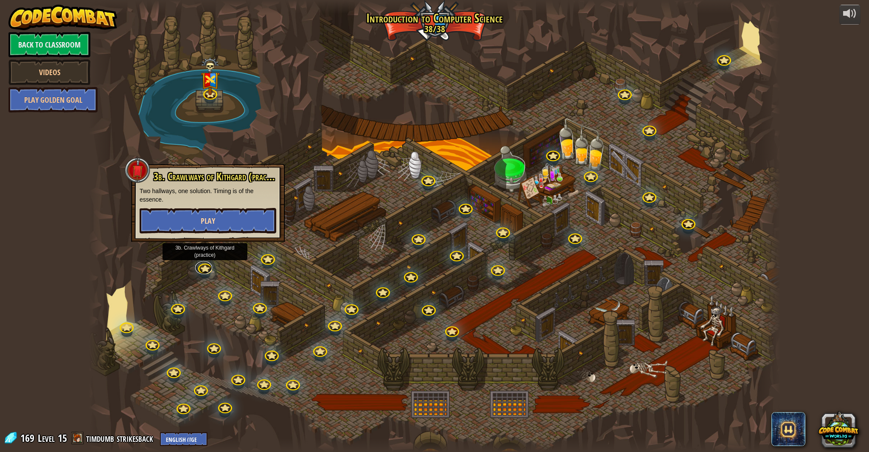 The image size is (869, 452). Describe the element at coordinates (62, 438) in the screenshot. I see `span: 15` at that location.